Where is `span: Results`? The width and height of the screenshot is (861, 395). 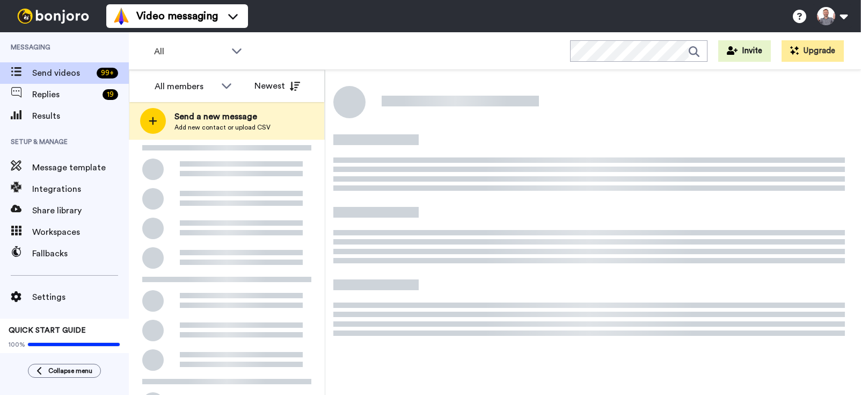 span: Results is located at coordinates (81, 116).